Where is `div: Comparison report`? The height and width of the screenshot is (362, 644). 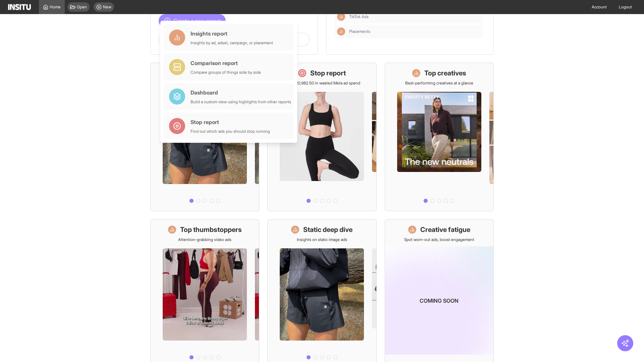
div: Comparison report is located at coordinates (226, 63).